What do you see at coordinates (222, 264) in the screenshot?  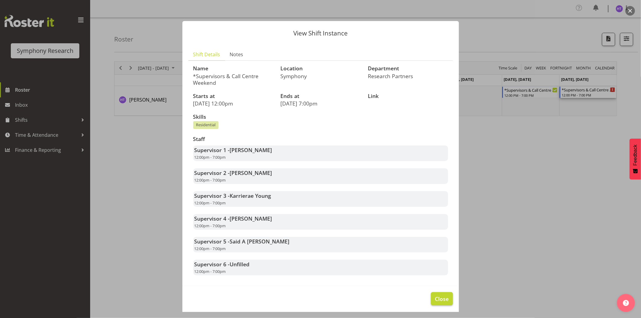 I see `strong: Supervisor 6 -` at bounding box center [222, 264].